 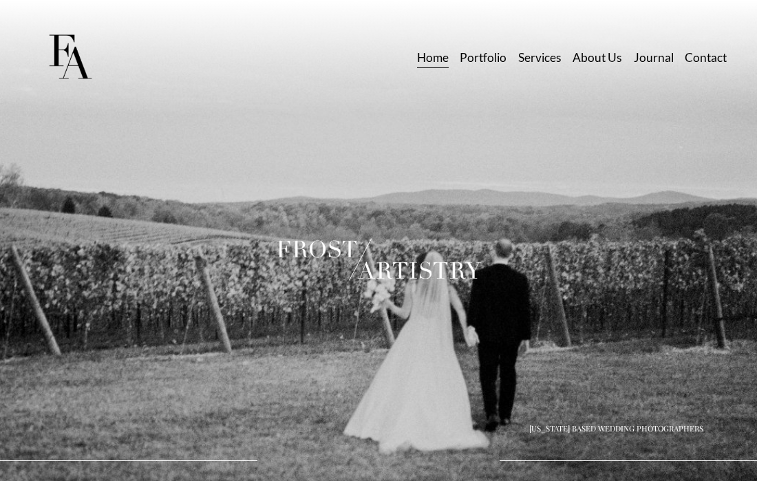 I want to click on a: Portfolio, so click(x=483, y=58).